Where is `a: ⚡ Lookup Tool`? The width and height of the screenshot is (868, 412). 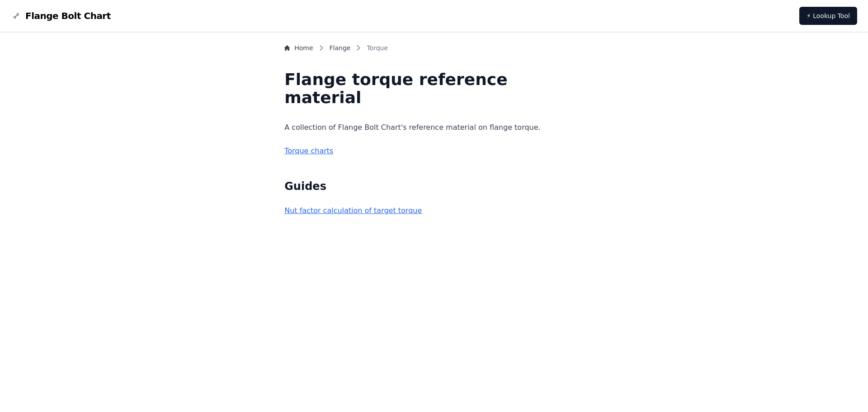
a: ⚡ Lookup Tool is located at coordinates (828, 16).